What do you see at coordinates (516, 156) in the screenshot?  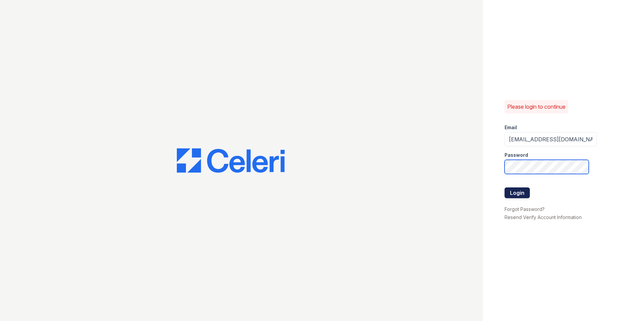 I see `label: Password` at bounding box center [516, 156].